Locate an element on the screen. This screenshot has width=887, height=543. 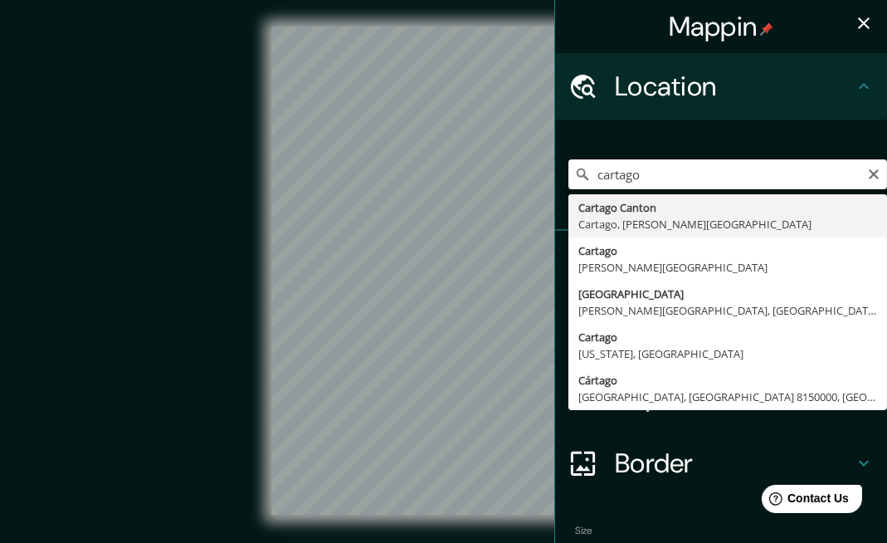
h4: Location is located at coordinates (734, 86).